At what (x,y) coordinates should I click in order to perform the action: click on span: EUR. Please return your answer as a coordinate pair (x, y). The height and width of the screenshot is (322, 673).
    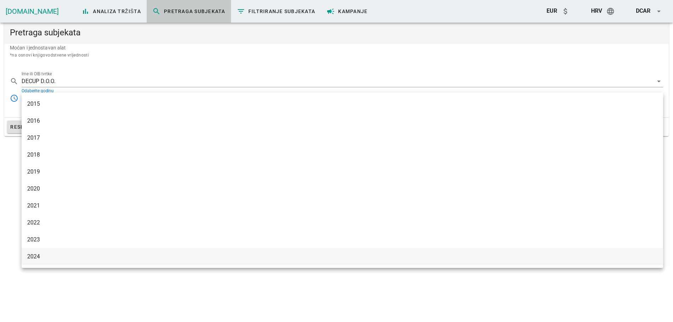
    Looking at the image, I should click on (552, 11).